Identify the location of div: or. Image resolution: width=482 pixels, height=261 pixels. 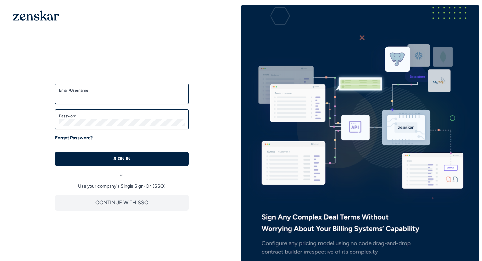
(122, 172).